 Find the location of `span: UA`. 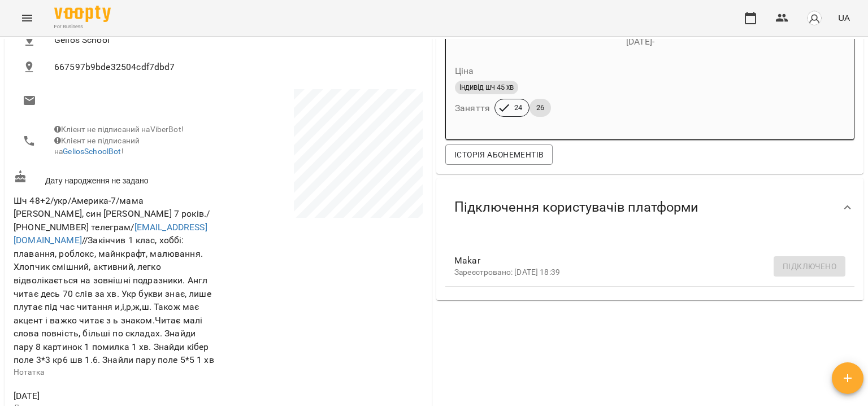

span: UA is located at coordinates (844, 18).